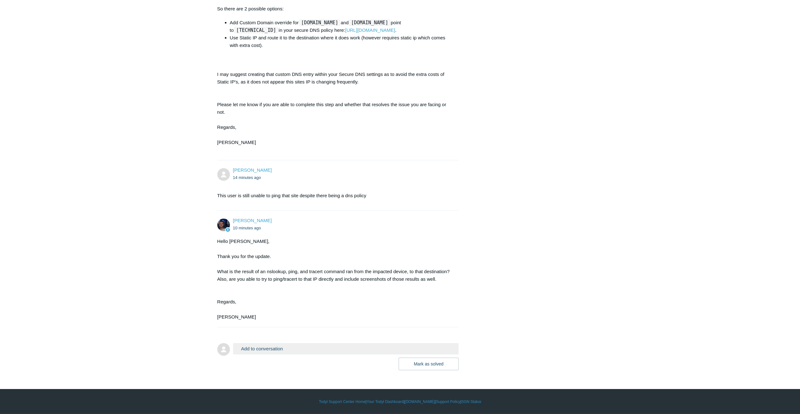 The height and width of the screenshot is (414, 800). I want to click on time: 09/15/2025, 14:55, so click(247, 228).